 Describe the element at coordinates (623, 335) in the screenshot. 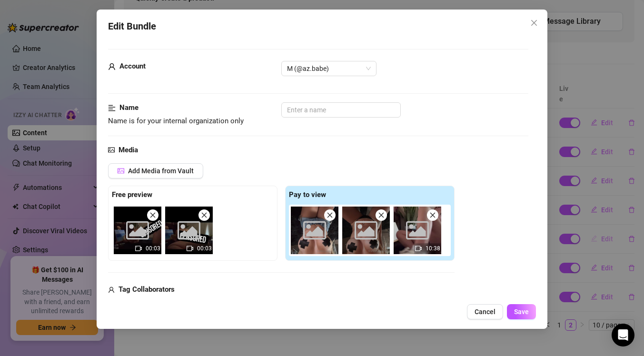

I see `div: Open Intercom Messenger` at that location.